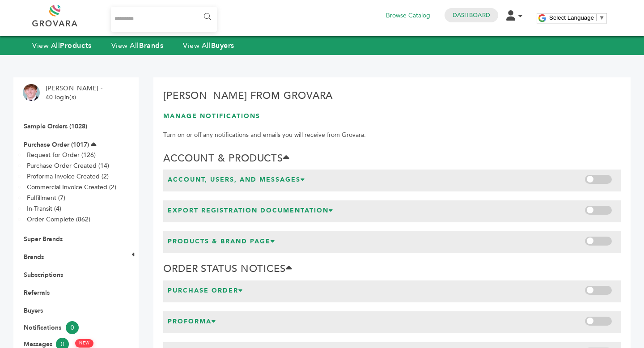 Image resolution: width=644 pixels, height=348 pixels. I want to click on span: 0, so click(72, 327).